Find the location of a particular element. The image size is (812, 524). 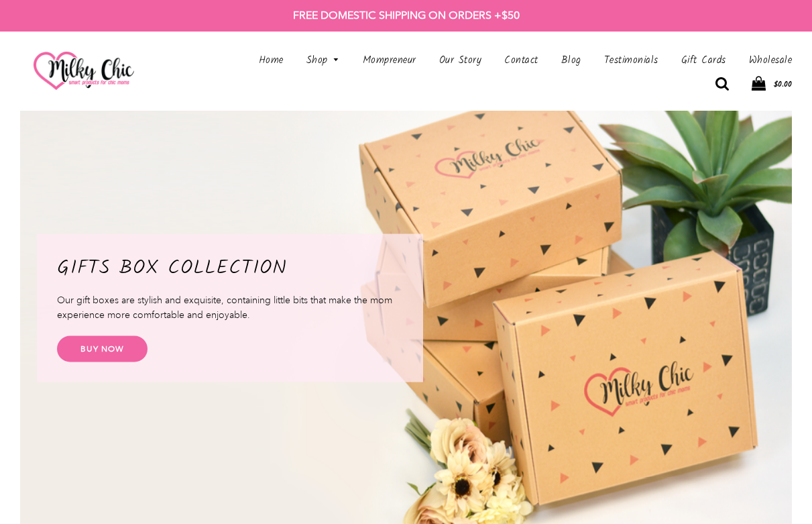

a: Blog is located at coordinates (571, 61).